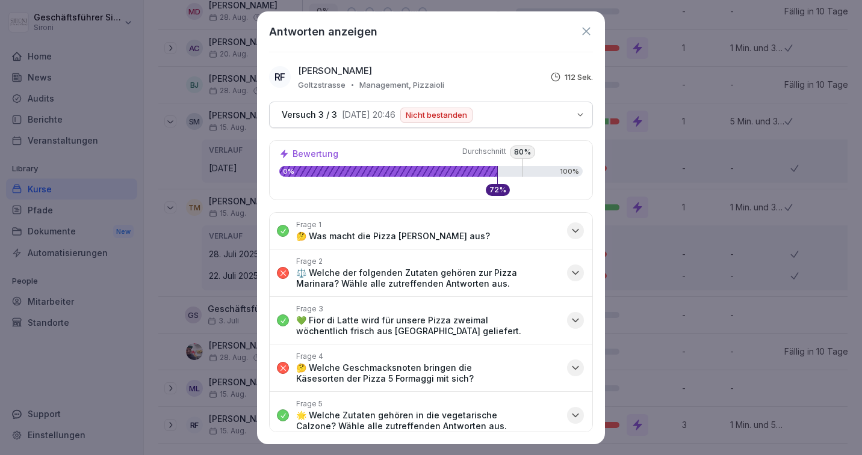  Describe the element at coordinates (428, 374) in the screenshot. I see `p: 🤔 Welche Geschmacksnoten bringen die Käsesorten der Pizza 5 Formaggi mit sich?` at that location.